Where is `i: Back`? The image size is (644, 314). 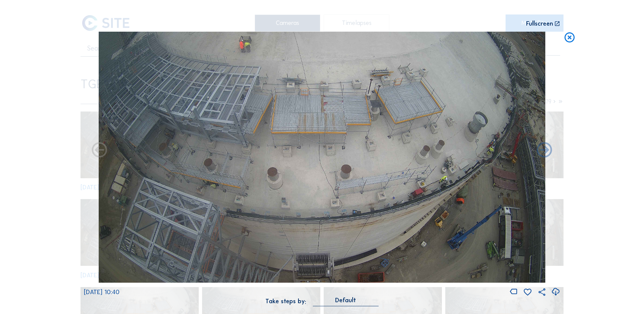 i: Back is located at coordinates (544, 151).